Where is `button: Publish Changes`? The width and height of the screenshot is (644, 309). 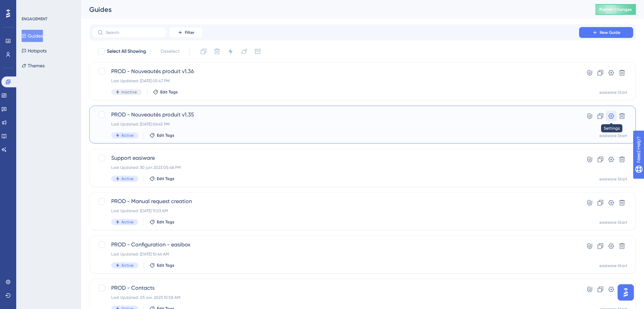 button: Publish Changes is located at coordinates (616, 10).